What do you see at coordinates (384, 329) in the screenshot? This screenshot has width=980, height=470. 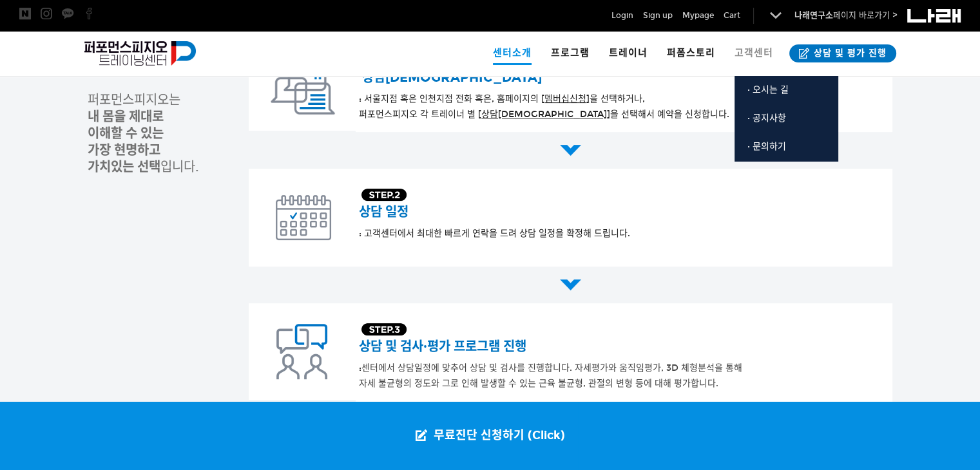 I see `img: STEP.3` at bounding box center [384, 329].